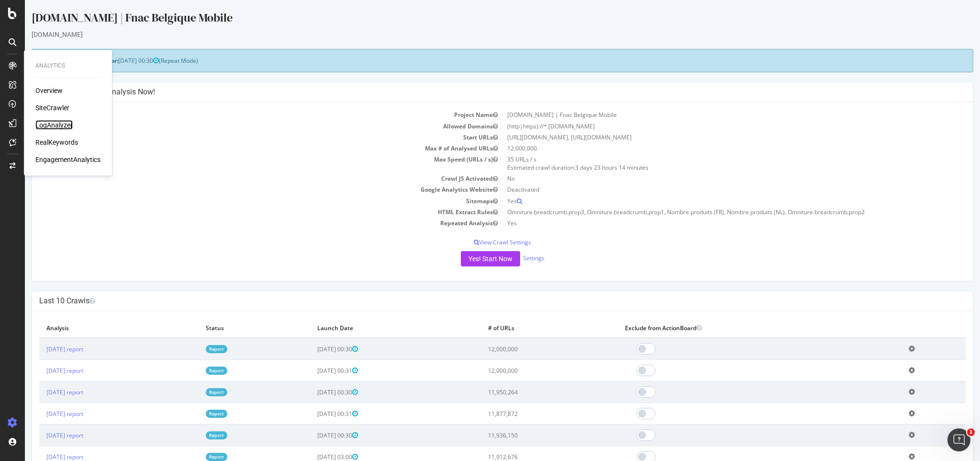 This screenshot has height=461, width=980. I want to click on span: 3 days 23 hours 14 minutes, so click(587, 167).